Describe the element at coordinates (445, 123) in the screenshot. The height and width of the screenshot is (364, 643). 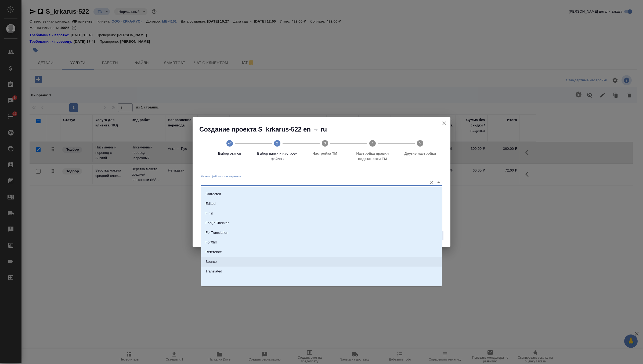
I see `button: close` at that location.